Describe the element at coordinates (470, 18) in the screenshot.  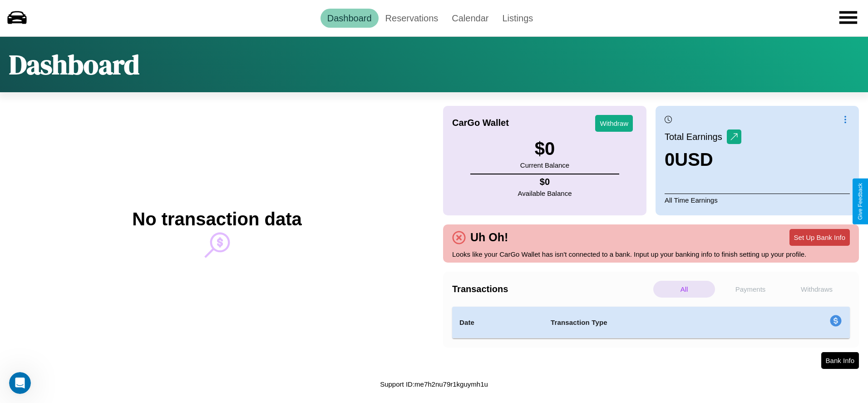
I see `a: Calendar` at that location.